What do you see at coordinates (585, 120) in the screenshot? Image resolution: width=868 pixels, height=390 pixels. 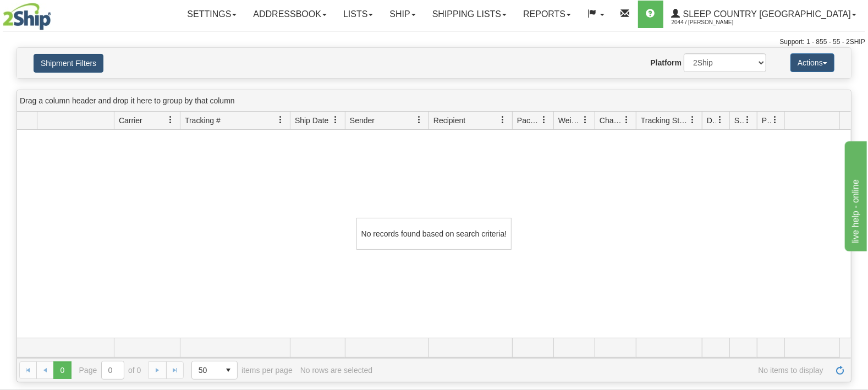 I see `a: Weight filter column settings` at bounding box center [585, 120].